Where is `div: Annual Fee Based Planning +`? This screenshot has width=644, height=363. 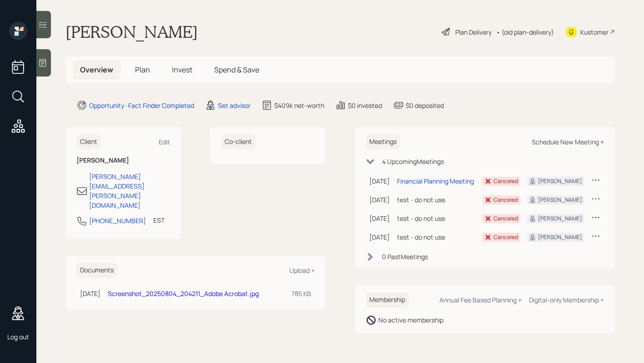
div: Annual Fee Based Planning + is located at coordinates (480, 299).